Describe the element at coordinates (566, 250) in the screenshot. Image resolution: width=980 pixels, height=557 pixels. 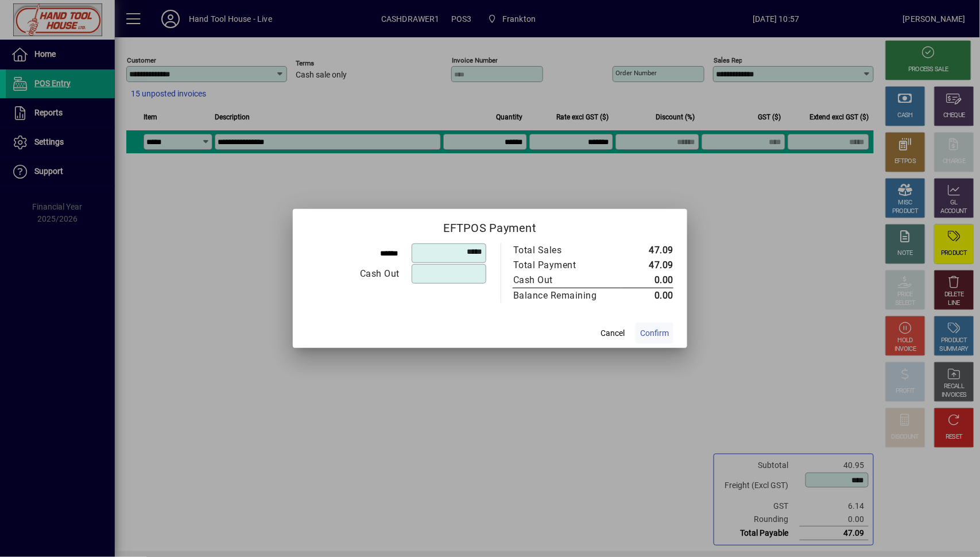
I see `td: Total Sales` at that location.